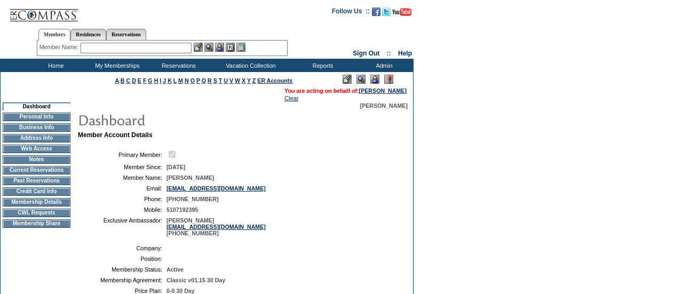  What do you see at coordinates (198, 81) in the screenshot?
I see `a: P` at bounding box center [198, 81].